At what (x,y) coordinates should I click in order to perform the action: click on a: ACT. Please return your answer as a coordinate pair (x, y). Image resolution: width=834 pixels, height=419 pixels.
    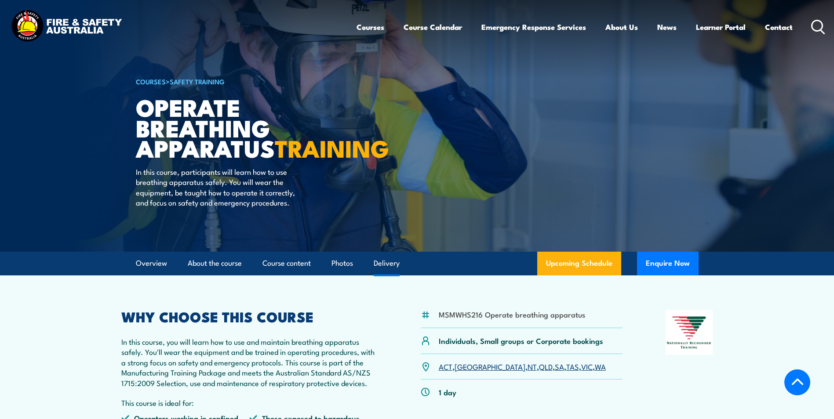
    Looking at the image, I should click on (445, 366).